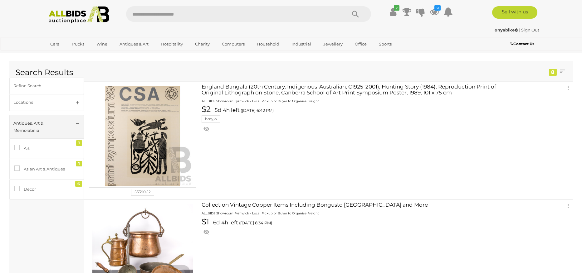 Image resolution: width=582 pixels, height=273 pixels. I want to click on i: 31, so click(438, 8).